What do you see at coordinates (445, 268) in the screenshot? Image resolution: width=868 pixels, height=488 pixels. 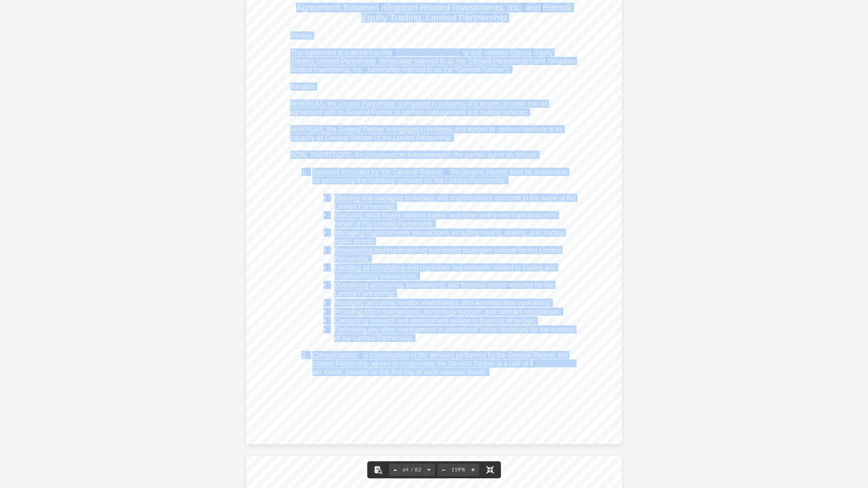 I see `span: Handling all compliance and regulatory requirements related to trading and` at bounding box center [445, 268].